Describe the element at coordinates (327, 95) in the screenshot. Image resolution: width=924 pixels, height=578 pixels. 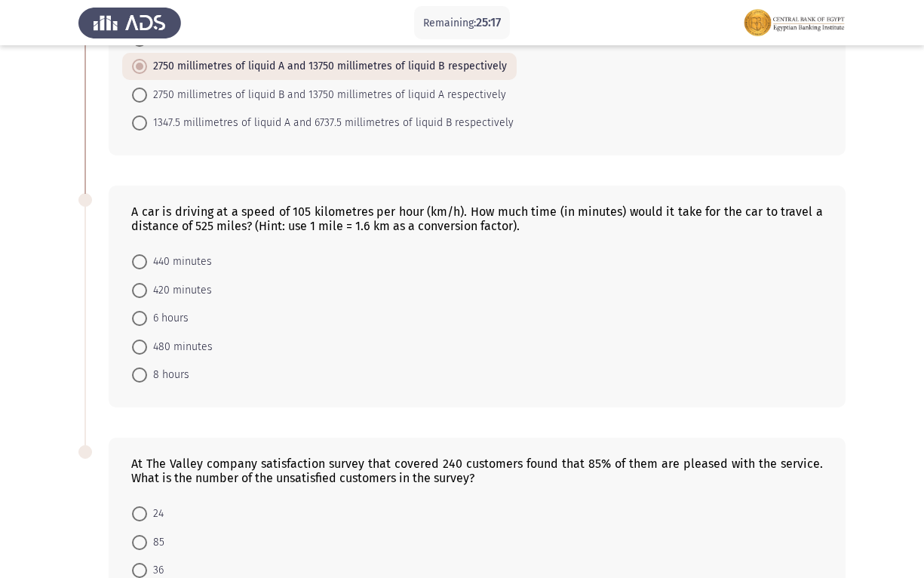
I see `span: 2750 millimetres of liquid B and 13750 millimetres of liquid A respectively` at that location.